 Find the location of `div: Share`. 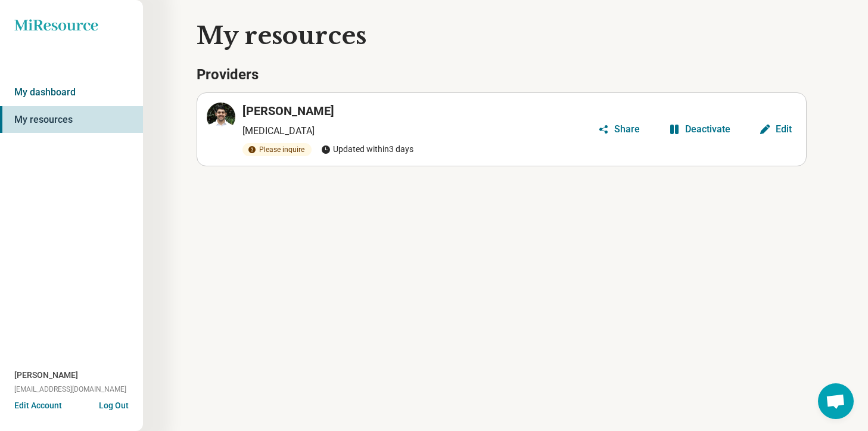

div: Share is located at coordinates (627, 129).